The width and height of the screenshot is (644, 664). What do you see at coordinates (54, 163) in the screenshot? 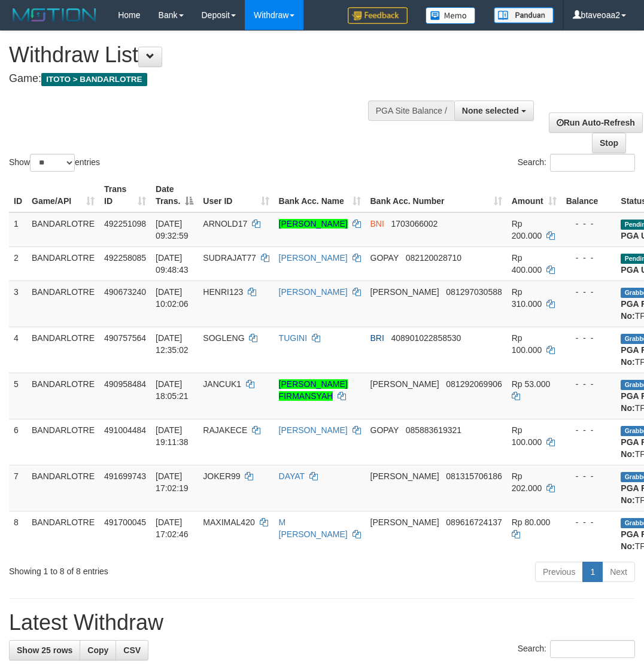
I see `label: Show entries` at bounding box center [54, 163].